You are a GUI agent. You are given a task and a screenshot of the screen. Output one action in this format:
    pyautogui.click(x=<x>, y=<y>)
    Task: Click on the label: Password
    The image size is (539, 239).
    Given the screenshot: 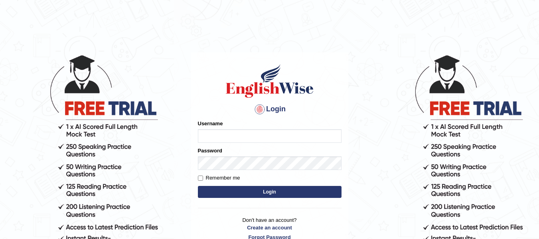 What is the action you would take?
    pyautogui.click(x=210, y=150)
    